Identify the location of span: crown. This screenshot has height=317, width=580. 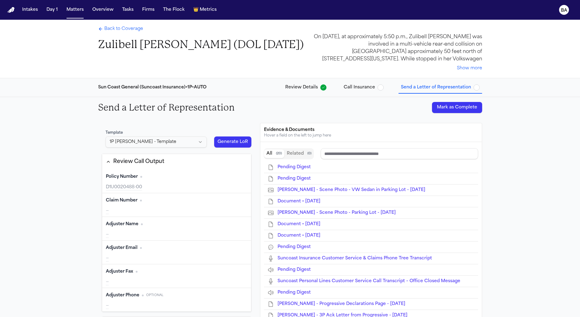
(196, 10).